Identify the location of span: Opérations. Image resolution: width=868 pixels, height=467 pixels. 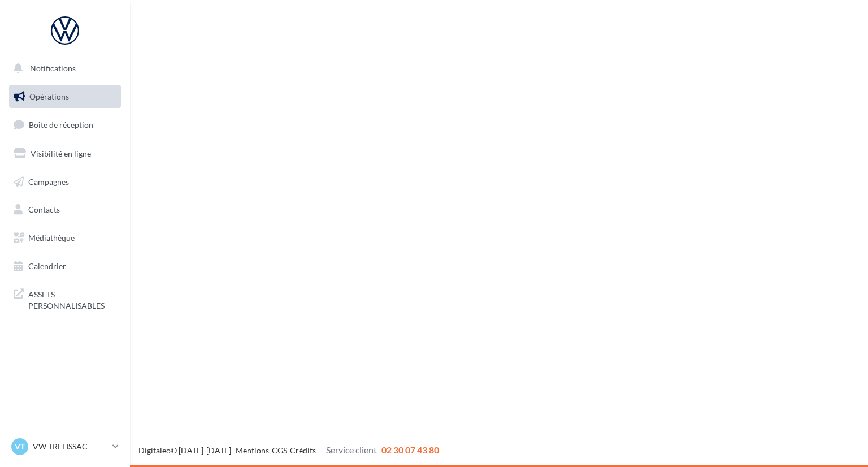
(49, 96).